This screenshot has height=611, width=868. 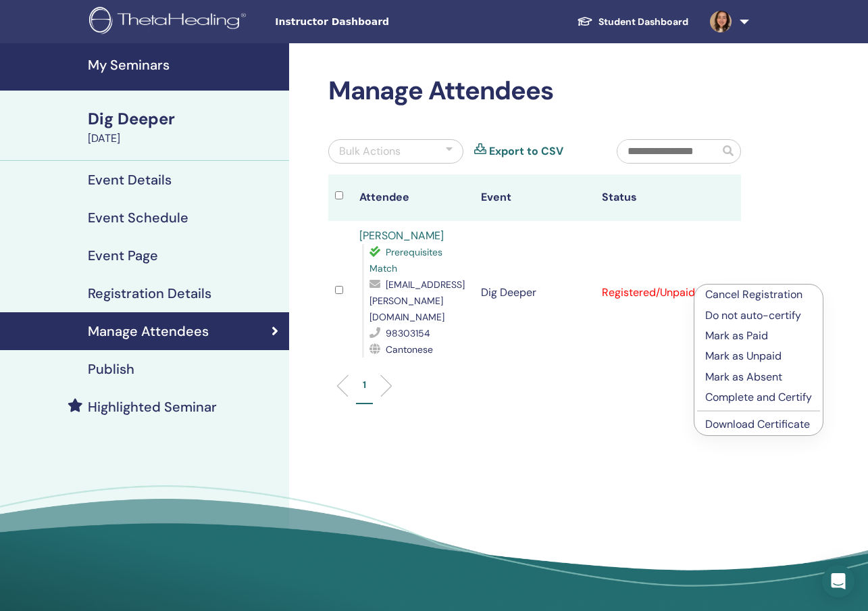 What do you see at coordinates (758, 356) in the screenshot?
I see `p: Mark as Unpaid` at bounding box center [758, 356].